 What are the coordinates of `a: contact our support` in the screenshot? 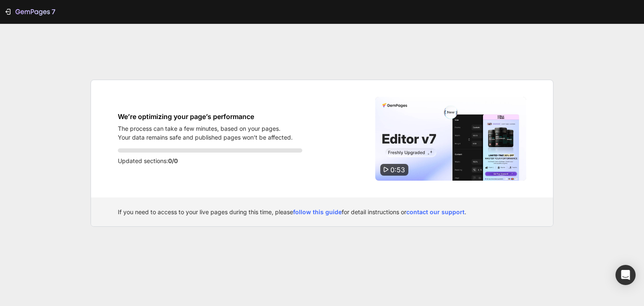 It's located at (435, 212).